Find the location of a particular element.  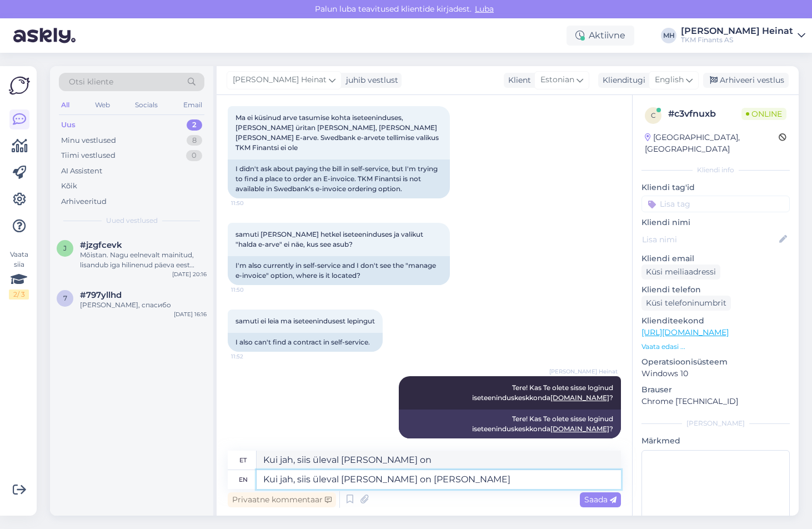

div: Küsi telefoninumbrit is located at coordinates (686, 303).